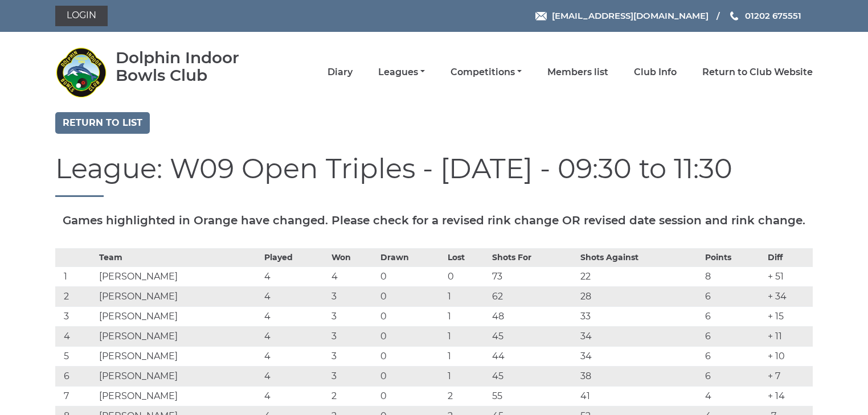 The height and width of the screenshot is (415, 868). I want to click on td: 7, so click(76, 396).